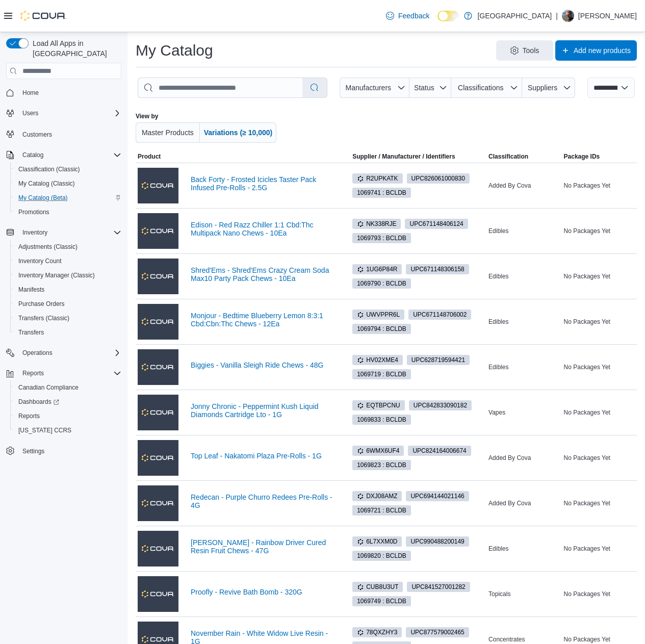 Image resolution: width=645 pixels, height=644 pixels. Describe the element at coordinates (437, 496) in the screenshot. I see `span: UPC694144021146` at that location.